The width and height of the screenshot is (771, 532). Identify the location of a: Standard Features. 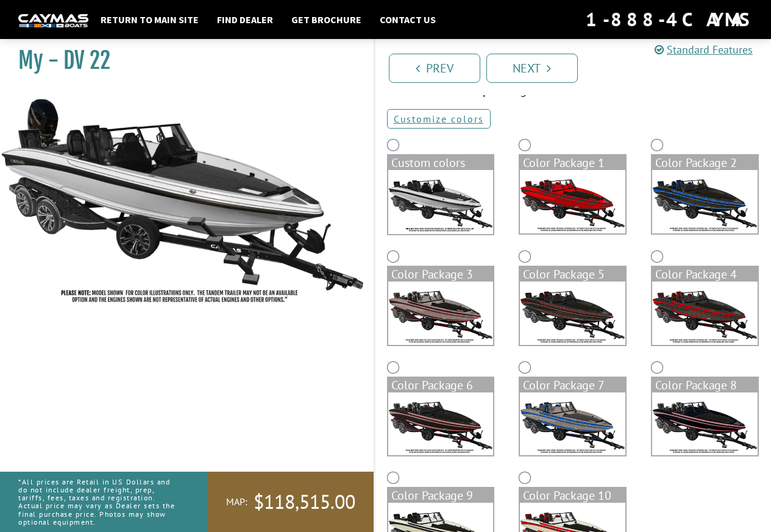
(703, 50).